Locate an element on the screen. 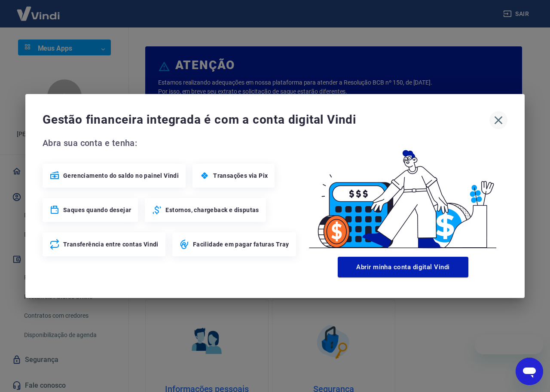 The height and width of the screenshot is (392, 550). span: Facilidade em pagar faturas Tray is located at coordinates (241, 244).